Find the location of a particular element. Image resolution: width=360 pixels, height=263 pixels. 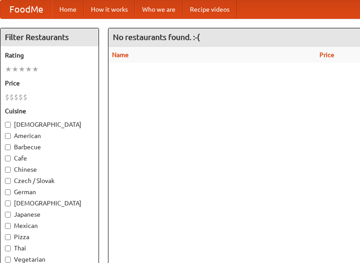

a: Who we are is located at coordinates (159, 9).